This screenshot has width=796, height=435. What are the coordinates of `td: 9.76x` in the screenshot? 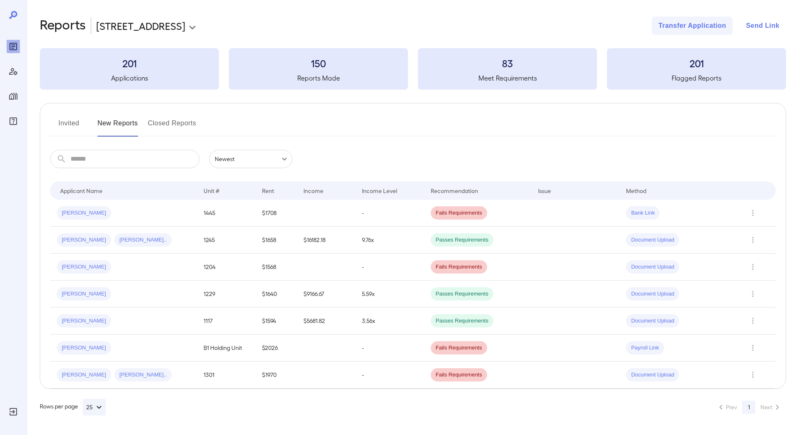 It's located at (390, 240).